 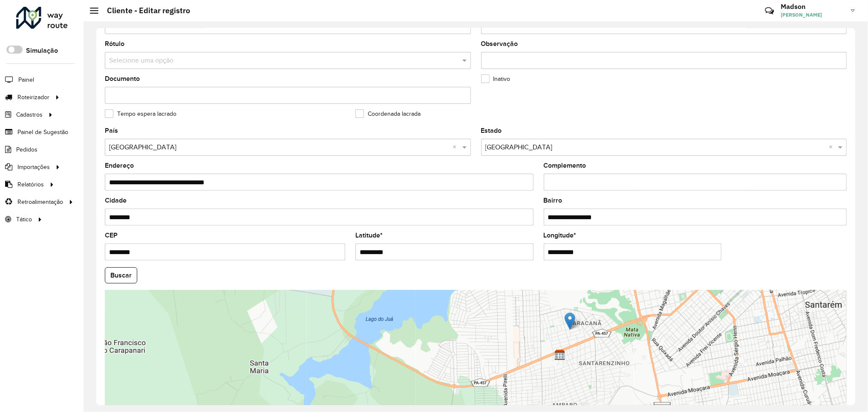 What do you see at coordinates (812, 7) in the screenshot?
I see `h3: Madson` at bounding box center [812, 7].